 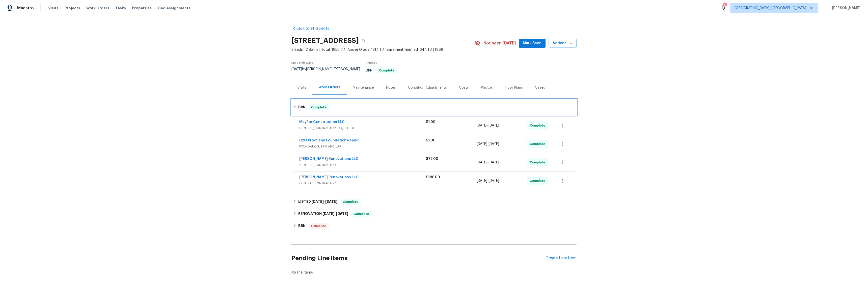 What do you see at coordinates (329, 87) in the screenshot?
I see `div: Work Orders` at bounding box center [329, 87].